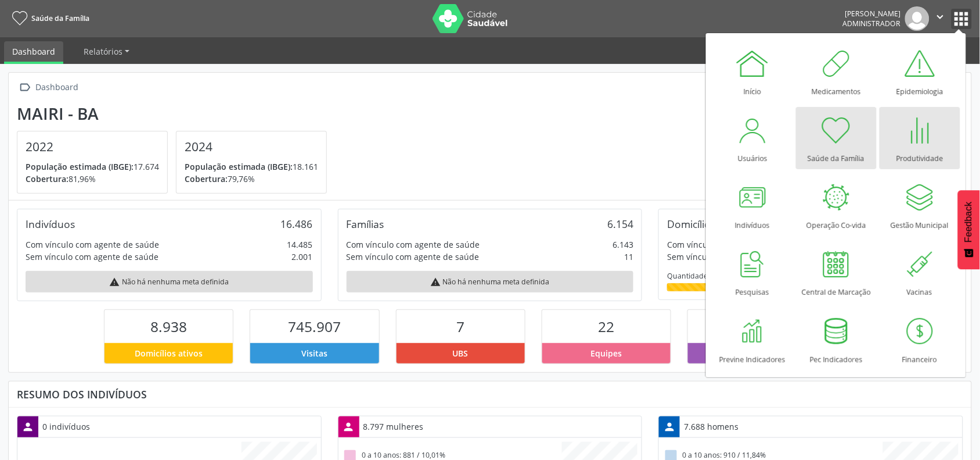 This screenshot has width=980, height=460. I want to click on a: Início, so click(752, 71).